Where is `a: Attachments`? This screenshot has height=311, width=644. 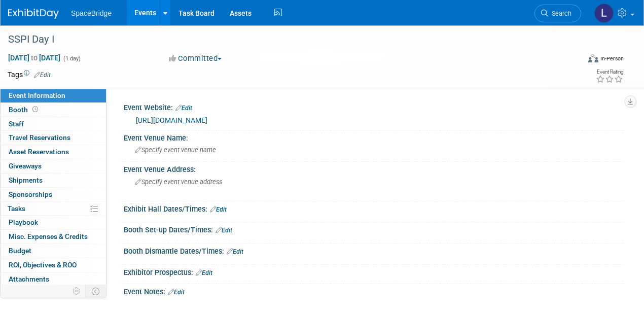
a: Attachments is located at coordinates (53, 279).